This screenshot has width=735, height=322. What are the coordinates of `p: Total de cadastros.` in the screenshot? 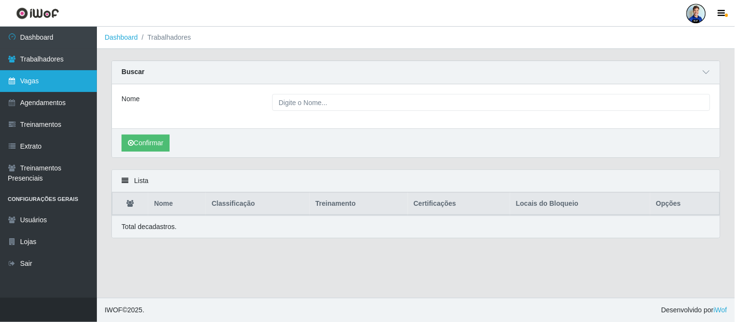 It's located at (149, 227).